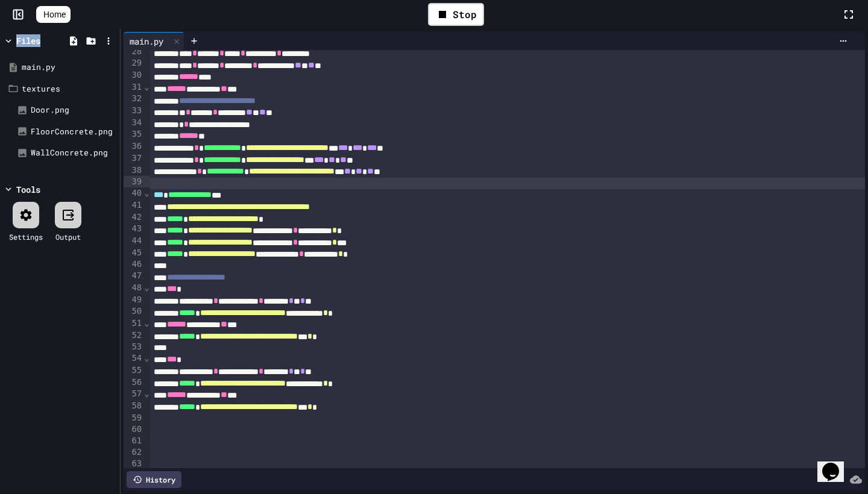  What do you see at coordinates (133, 158) in the screenshot?
I see `div: 37` at bounding box center [133, 158].